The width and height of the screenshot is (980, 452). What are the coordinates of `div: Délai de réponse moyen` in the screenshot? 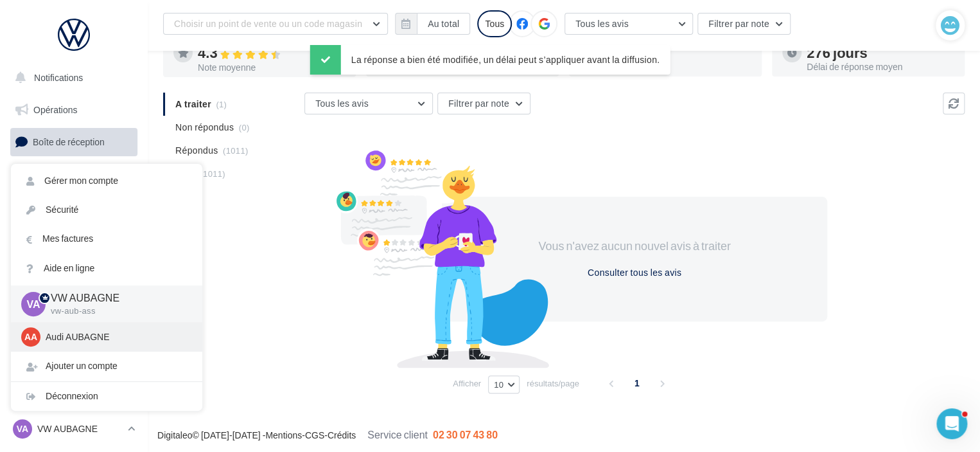 It's located at (881, 67).